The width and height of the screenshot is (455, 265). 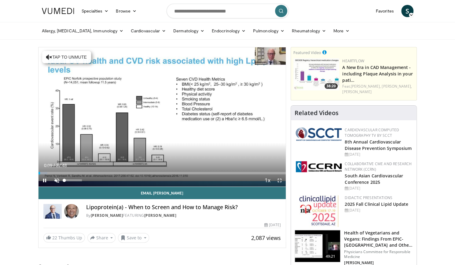 I want to click on img: VuMedi Logo, so click(x=58, y=11).